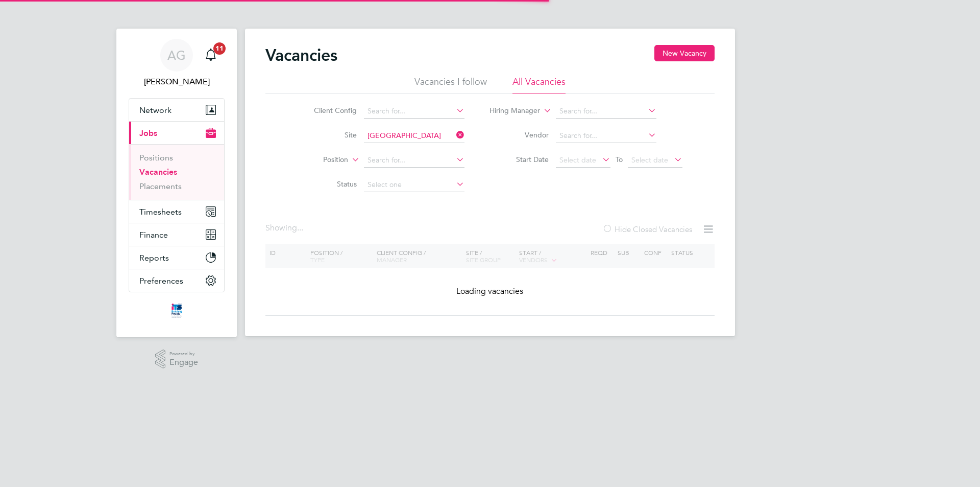 Image resolution: width=980 pixels, height=487 pixels. Describe the element at coordinates (148, 133) in the screenshot. I see `span: Jobs` at that location.